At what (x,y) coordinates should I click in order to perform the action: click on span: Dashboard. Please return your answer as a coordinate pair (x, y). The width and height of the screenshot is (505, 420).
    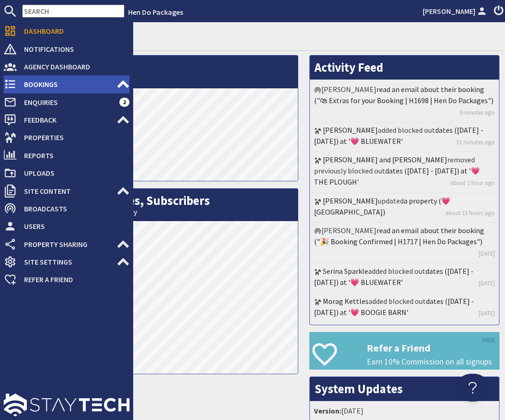
    Looking at the image, I should click on (73, 31).